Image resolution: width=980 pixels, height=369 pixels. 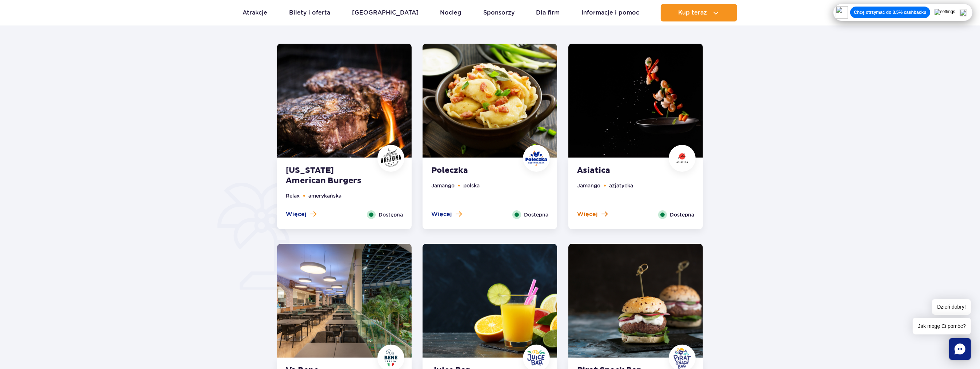 I want to click on span: Jak mogę Ci pomóc?, so click(x=942, y=326).